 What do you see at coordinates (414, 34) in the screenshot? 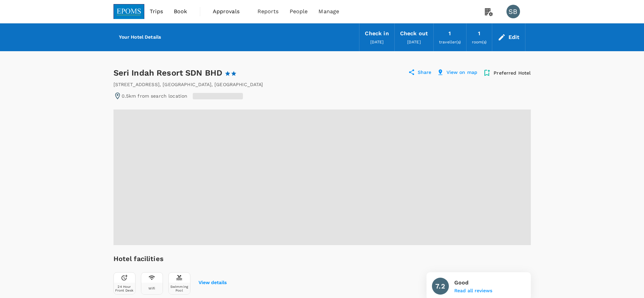
I see `div: Check out` at bounding box center [414, 34].